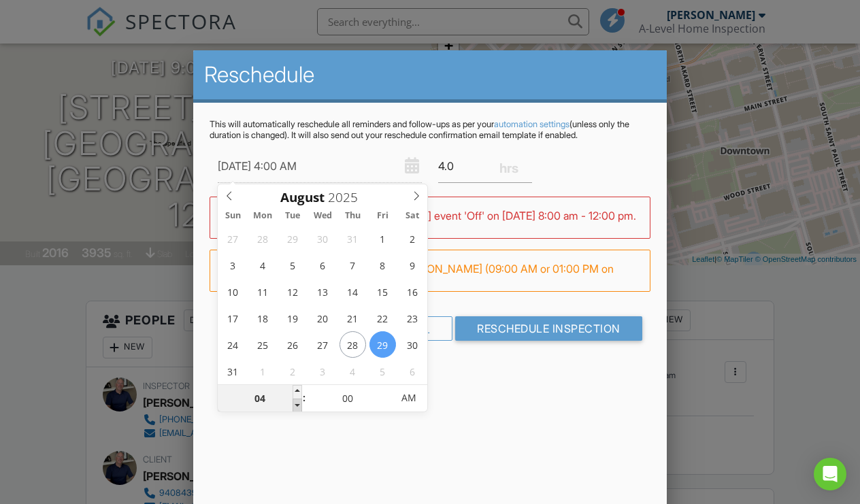 The image size is (860, 504). I want to click on span: August 2, 2025, so click(412, 238).